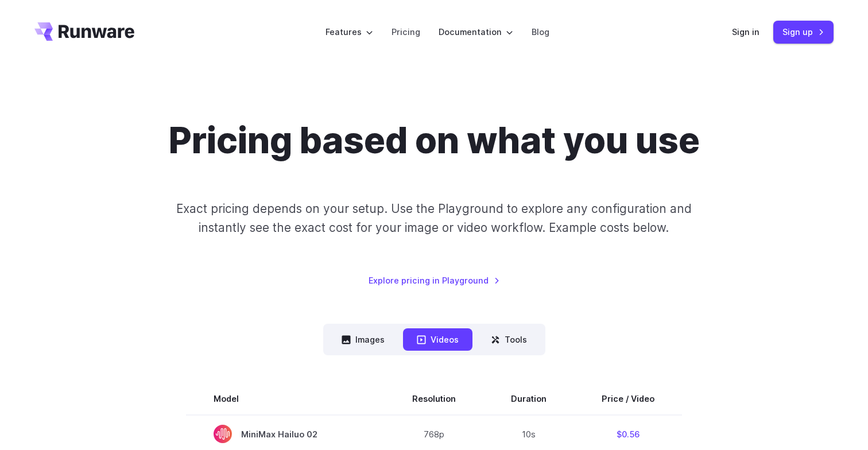 This screenshot has width=868, height=450. I want to click on th: Duration, so click(529, 399).